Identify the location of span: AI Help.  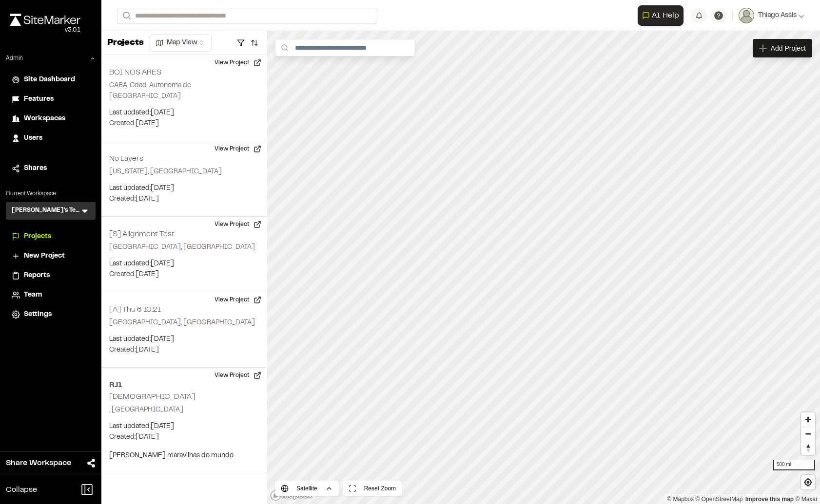
(665, 15).